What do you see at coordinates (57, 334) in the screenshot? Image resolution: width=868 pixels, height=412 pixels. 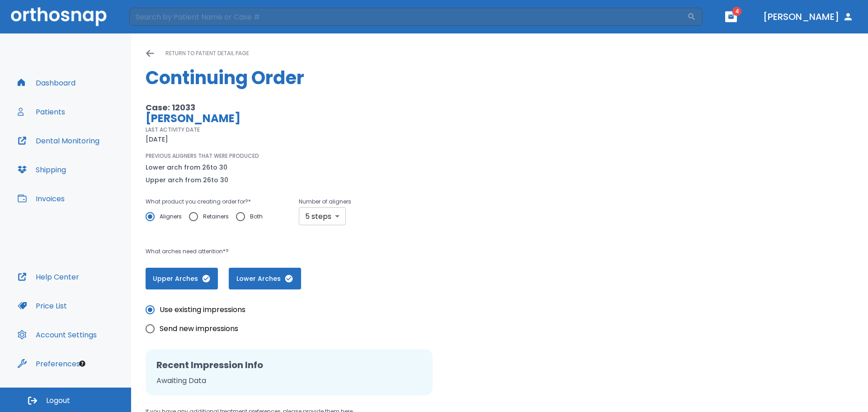 I see `button: Account Settings` at bounding box center [57, 334].